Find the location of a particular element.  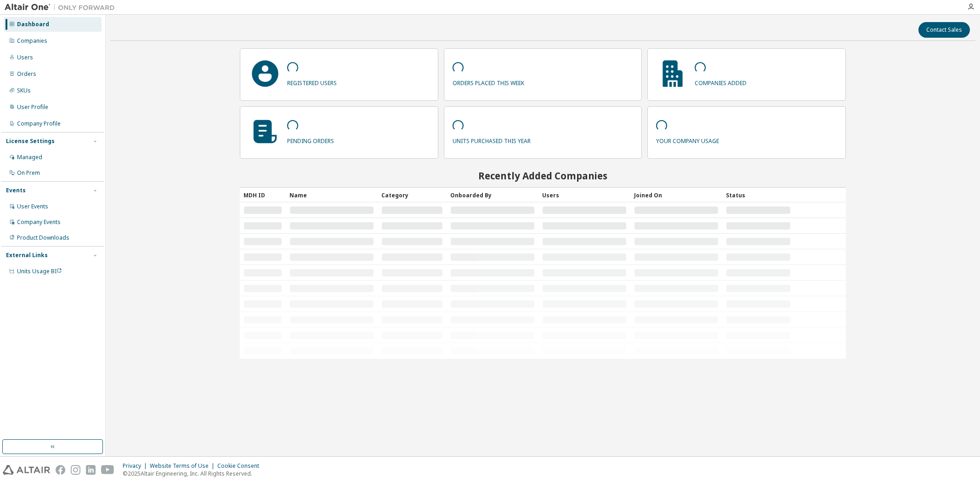

div: Privacy is located at coordinates (136, 466).